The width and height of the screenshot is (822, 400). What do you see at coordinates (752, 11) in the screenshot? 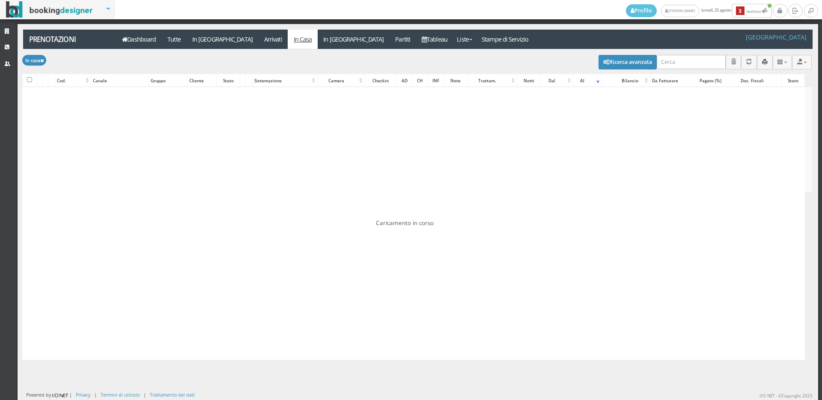
I see `button: 3Notifiche` at bounding box center [752, 11].